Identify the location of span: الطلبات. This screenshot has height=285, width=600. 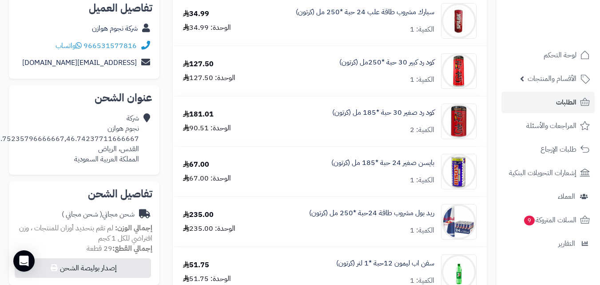
(566, 102).